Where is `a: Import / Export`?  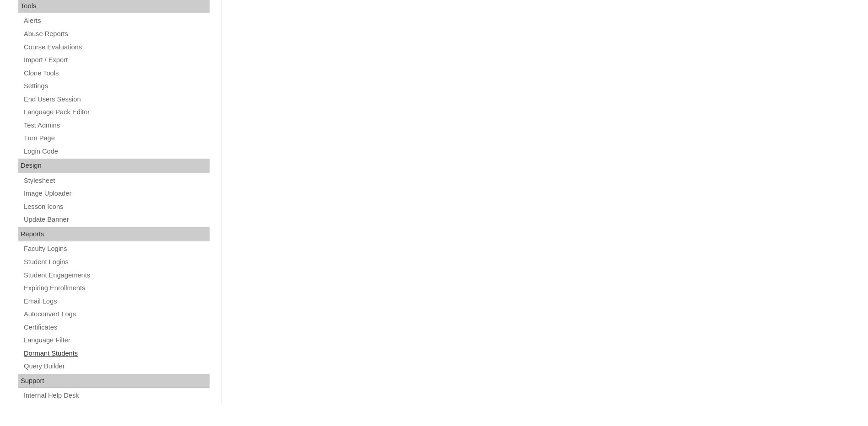 a: Import / Export is located at coordinates (116, 60).